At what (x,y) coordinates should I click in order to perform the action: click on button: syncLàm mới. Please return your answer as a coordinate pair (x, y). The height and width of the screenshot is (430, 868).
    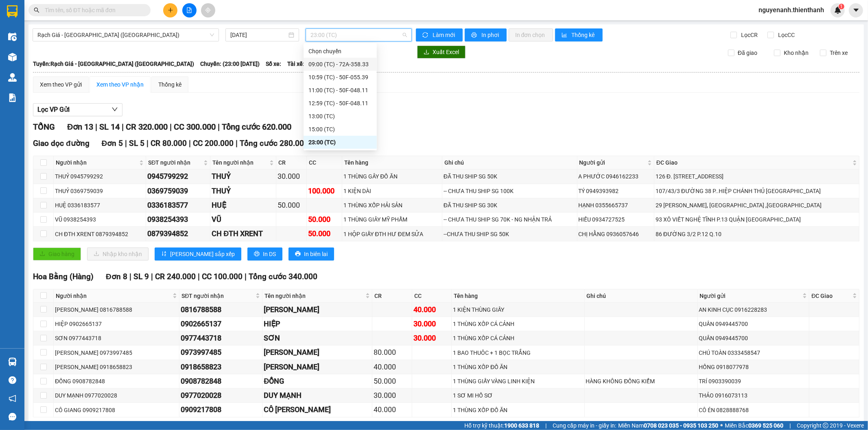
    Looking at the image, I should click on (439, 35).